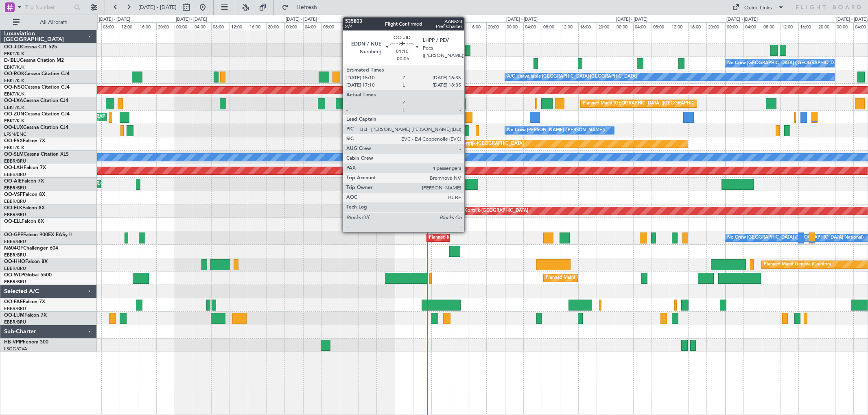 The image size is (868, 415). What do you see at coordinates (575, 278) in the screenshot?
I see `div: Planned Maint Milan (Linate)` at bounding box center [575, 278].